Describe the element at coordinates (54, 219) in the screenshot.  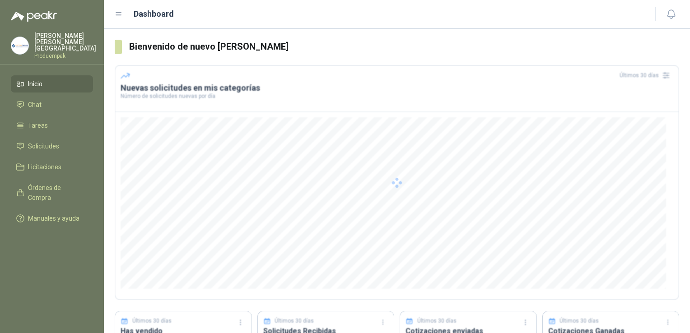
I see `span: Manuales y ayuda` at that location.